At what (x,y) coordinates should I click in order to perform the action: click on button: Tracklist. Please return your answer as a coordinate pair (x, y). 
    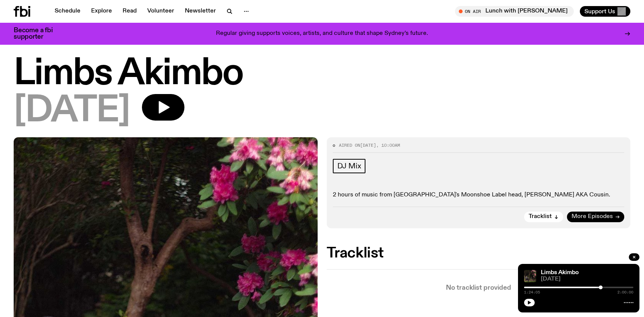
    Looking at the image, I should click on (543, 217).